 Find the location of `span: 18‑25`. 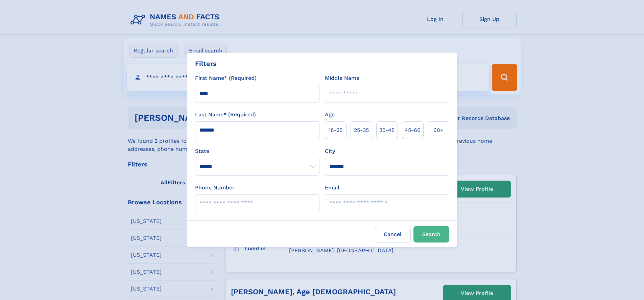

span: 18‑25 is located at coordinates (335, 130).